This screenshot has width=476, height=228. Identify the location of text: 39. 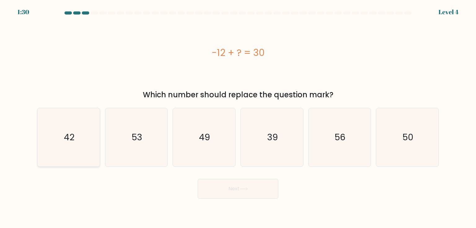
(272, 137).